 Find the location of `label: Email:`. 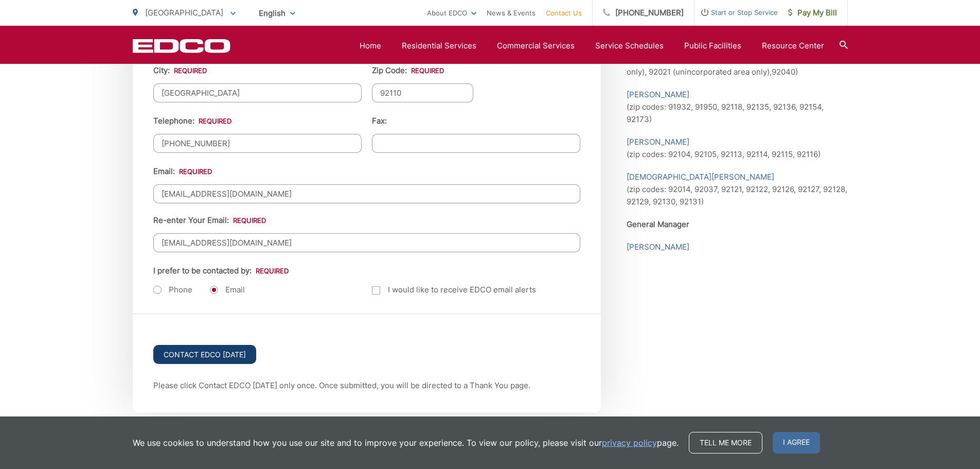

label: Email: is located at coordinates (182, 172).